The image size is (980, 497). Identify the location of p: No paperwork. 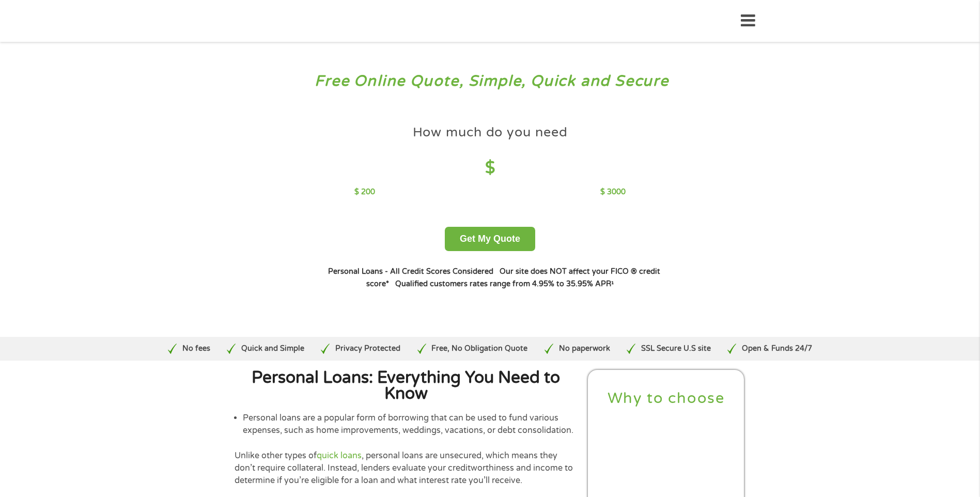
(584, 348).